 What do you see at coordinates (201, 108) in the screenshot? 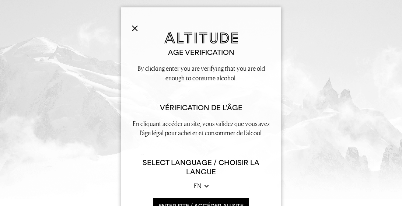
I see `h2: Vérification de l'âge` at bounding box center [201, 108].